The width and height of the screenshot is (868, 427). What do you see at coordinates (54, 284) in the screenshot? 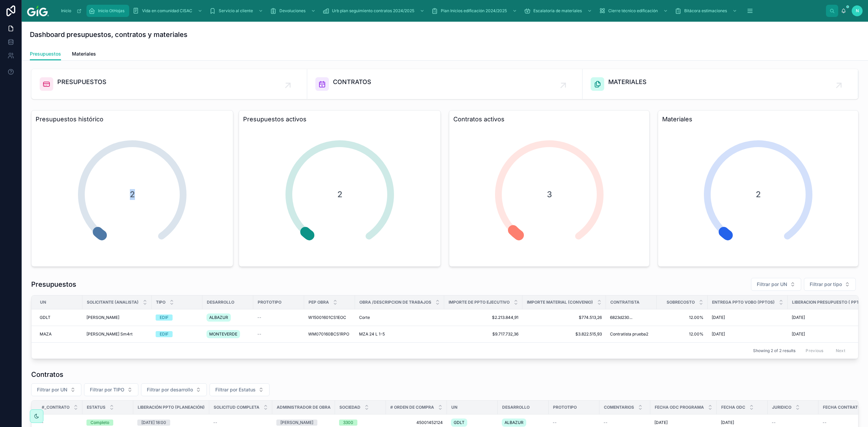
I see `h1: Presupuestos` at bounding box center [54, 284].